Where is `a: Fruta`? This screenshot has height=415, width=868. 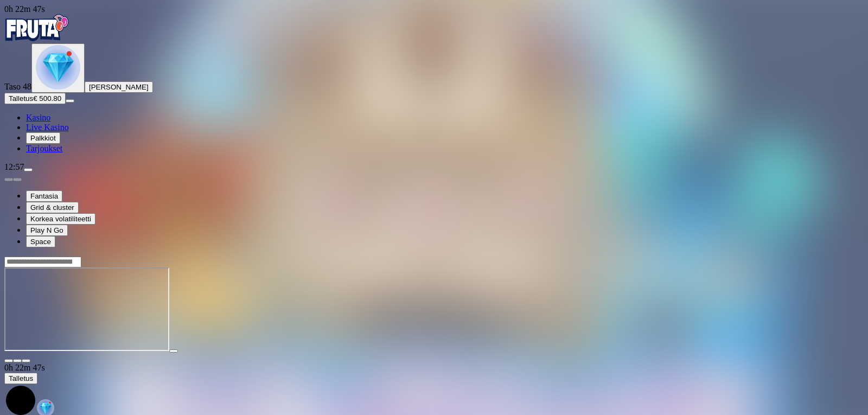
a: Fruta is located at coordinates (37, 38).